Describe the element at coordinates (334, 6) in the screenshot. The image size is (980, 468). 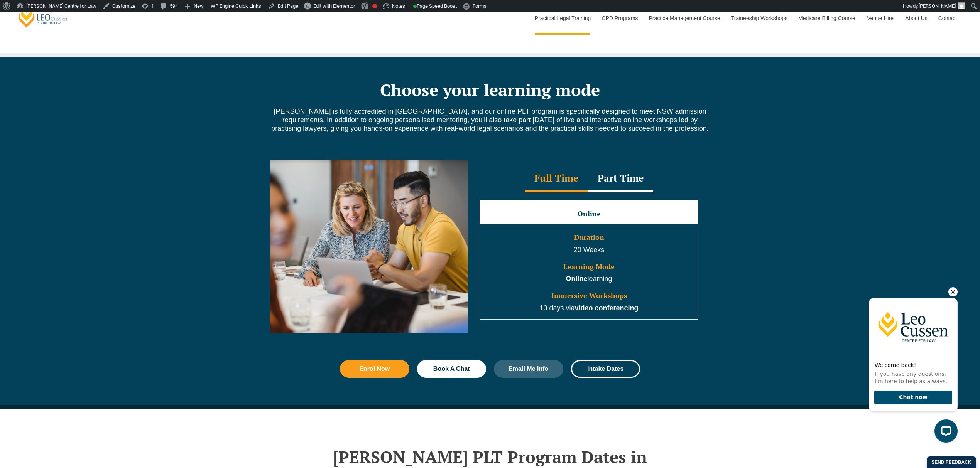
I see `span: Edit with Elementor` at that location.